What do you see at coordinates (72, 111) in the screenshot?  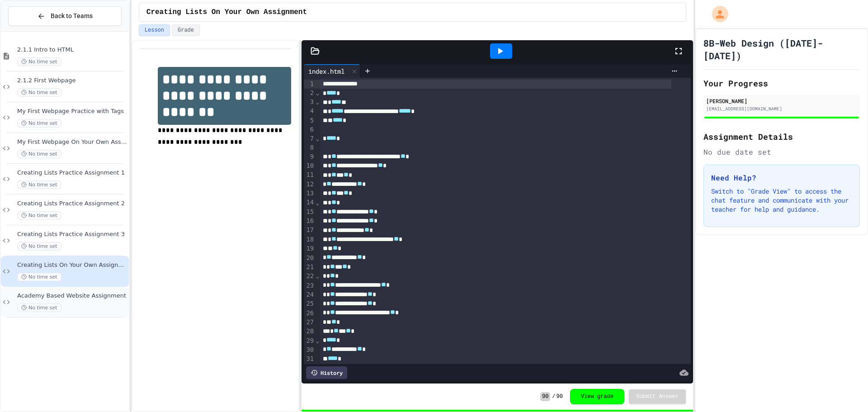 I see `span: My First Webpage Practice with Tags` at bounding box center [72, 111].